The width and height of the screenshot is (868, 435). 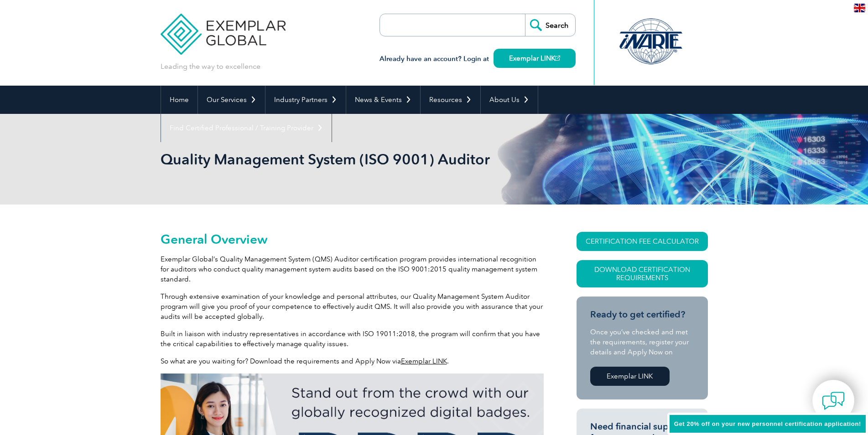 What do you see at coordinates (557, 58) in the screenshot?
I see `img: open_square.png` at bounding box center [557, 58].